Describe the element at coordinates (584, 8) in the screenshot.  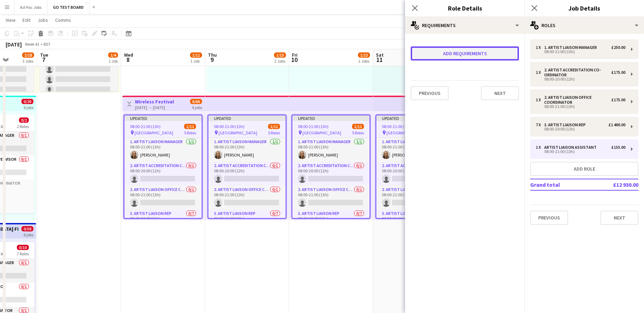
I see `h3: Job Details` at that location.